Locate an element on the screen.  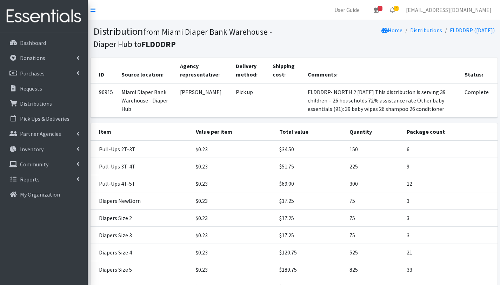
a: Pick Ups & Deliveries is located at coordinates (44, 119).